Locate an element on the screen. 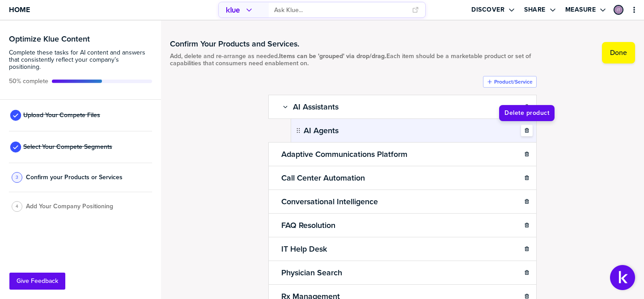  button: Open Support Center is located at coordinates (622, 277).